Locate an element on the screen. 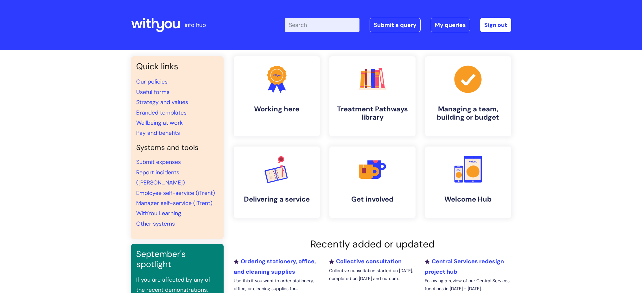 The width and height of the screenshot is (642, 293). a: Our policies is located at coordinates (152, 82).